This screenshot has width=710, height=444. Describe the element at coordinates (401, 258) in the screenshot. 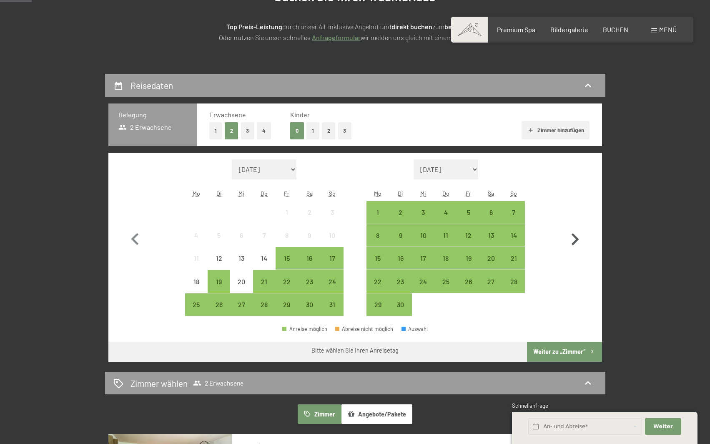

I see `div: Tue Sep 16 2025` at that location.